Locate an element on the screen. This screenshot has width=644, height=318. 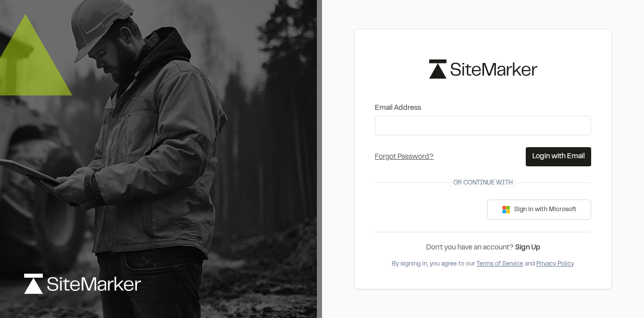
button: Login with Email is located at coordinates (558, 156).